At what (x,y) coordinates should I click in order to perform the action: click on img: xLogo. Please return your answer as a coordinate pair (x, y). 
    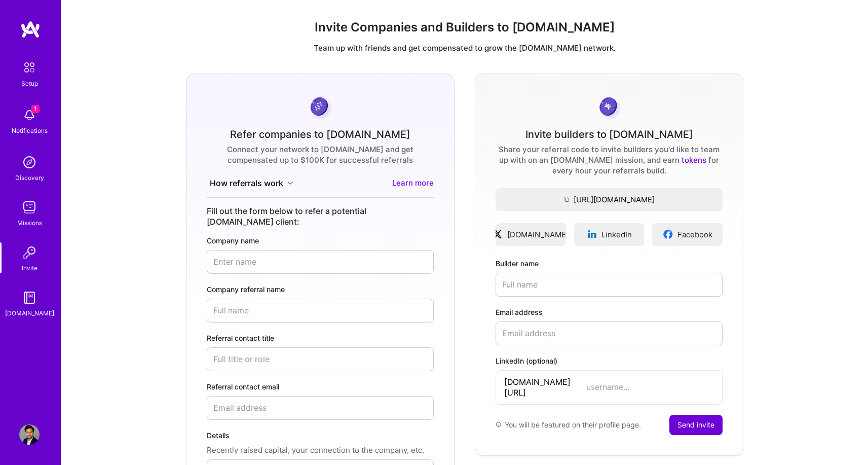
    Looking at the image, I should click on (498, 234).